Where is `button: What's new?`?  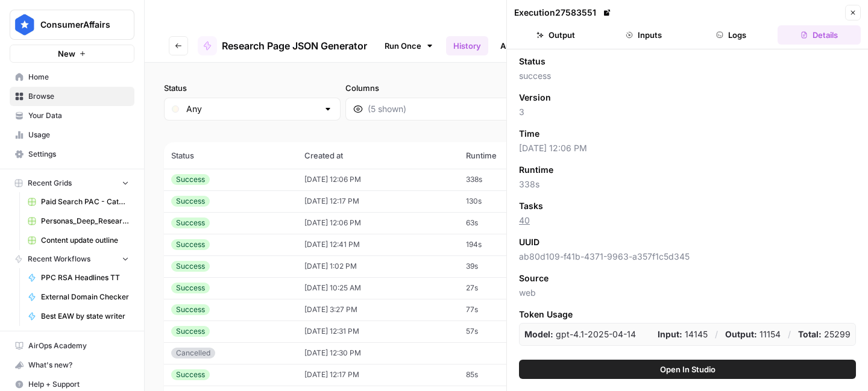 button: What's new? is located at coordinates (71, 365).